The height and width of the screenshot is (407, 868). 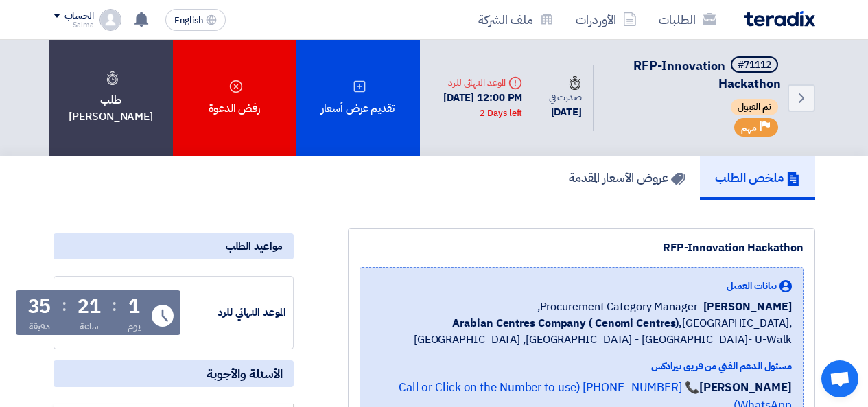 What do you see at coordinates (74, 25) in the screenshot?
I see `div: Salma` at bounding box center [74, 25].